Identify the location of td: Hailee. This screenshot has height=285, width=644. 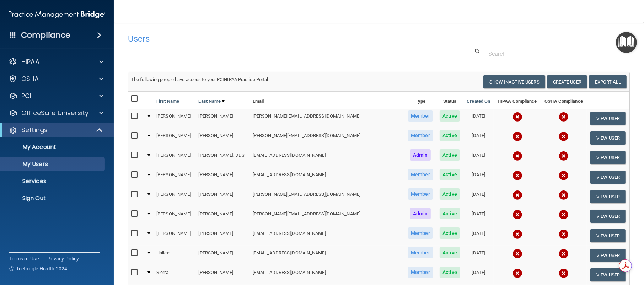
(174, 255).